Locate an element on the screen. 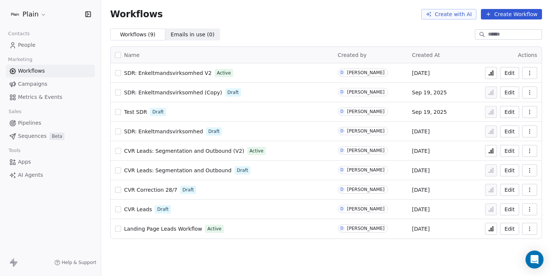  a: CVR Leads: Segmentation and Outbound (V2) is located at coordinates (184, 151).